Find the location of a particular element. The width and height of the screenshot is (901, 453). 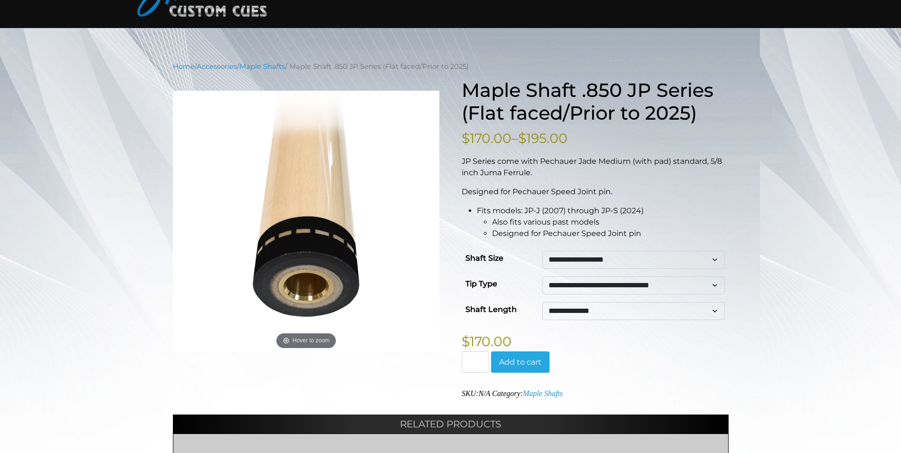

button: Add to cart is located at coordinates (520, 363).